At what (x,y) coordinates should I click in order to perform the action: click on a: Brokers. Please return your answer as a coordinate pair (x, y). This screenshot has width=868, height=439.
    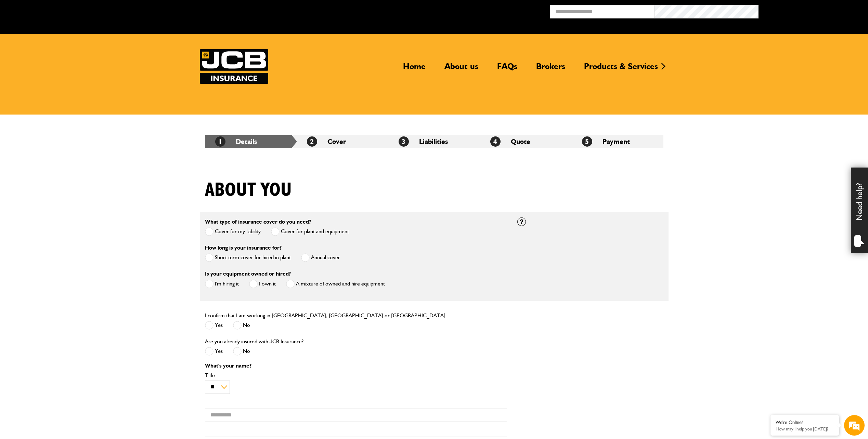
    Looking at the image, I should click on (550, 69).